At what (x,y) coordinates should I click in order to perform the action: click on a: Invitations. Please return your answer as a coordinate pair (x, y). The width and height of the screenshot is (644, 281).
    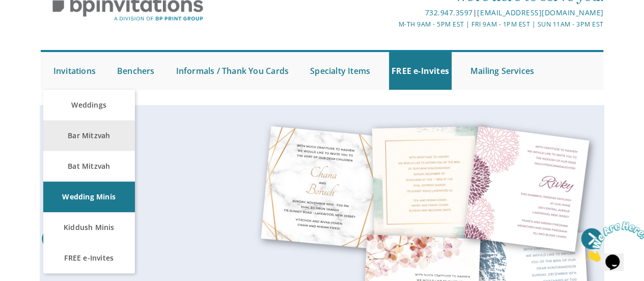
    Looking at the image, I should click on (74, 71).